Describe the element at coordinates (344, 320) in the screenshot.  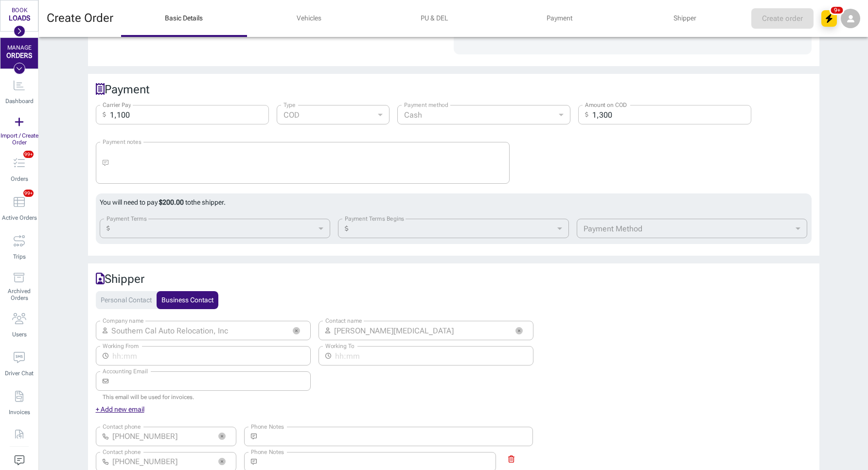
I see `label: Contact name` at that location.